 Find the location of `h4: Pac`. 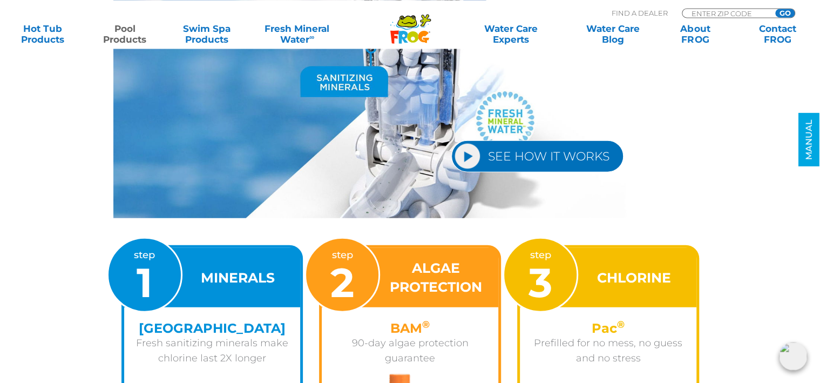

h4: Pac is located at coordinates (608, 327).